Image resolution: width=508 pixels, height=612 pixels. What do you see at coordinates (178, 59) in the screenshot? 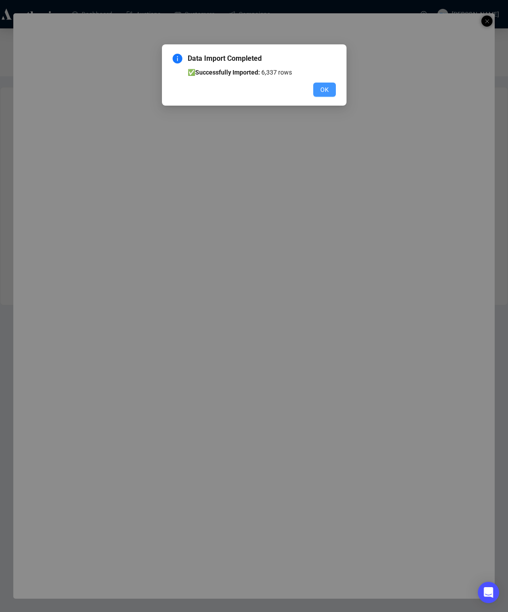
I see `span: info-circle` at bounding box center [178, 59].